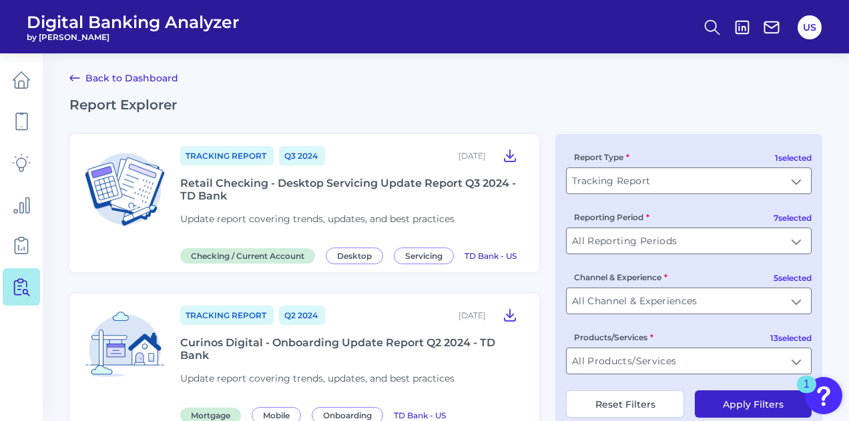  Describe the element at coordinates (614, 337) in the screenshot. I see `label: Products/Services` at that location.